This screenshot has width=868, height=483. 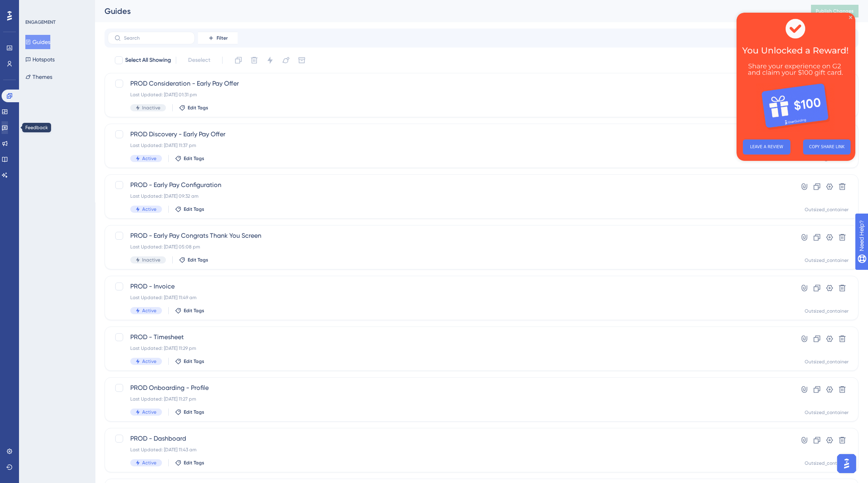 I want to click on button: Publish Changes, so click(x=835, y=11).